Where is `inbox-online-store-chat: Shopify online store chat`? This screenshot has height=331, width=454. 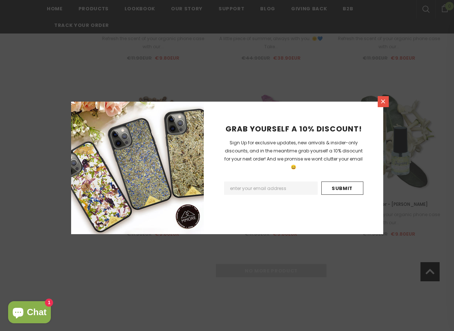 inbox-online-store-chat: Shopify online store chat is located at coordinates (29, 313).